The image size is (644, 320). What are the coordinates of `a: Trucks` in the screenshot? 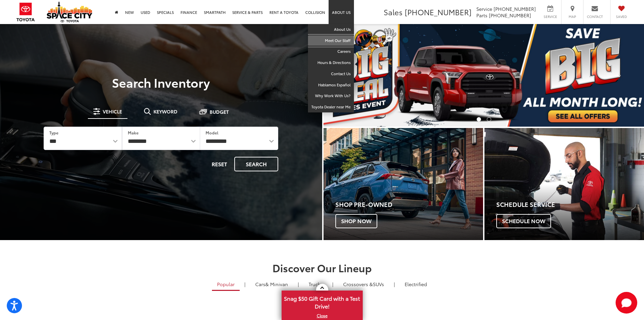 It's located at (315, 284).